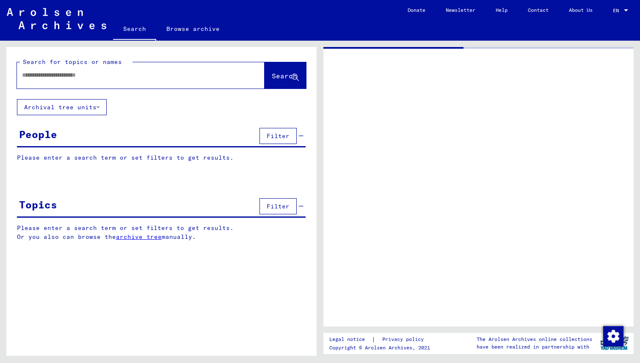 This screenshot has height=363, width=640. I want to click on img: yv_logo.png, so click(615, 343).